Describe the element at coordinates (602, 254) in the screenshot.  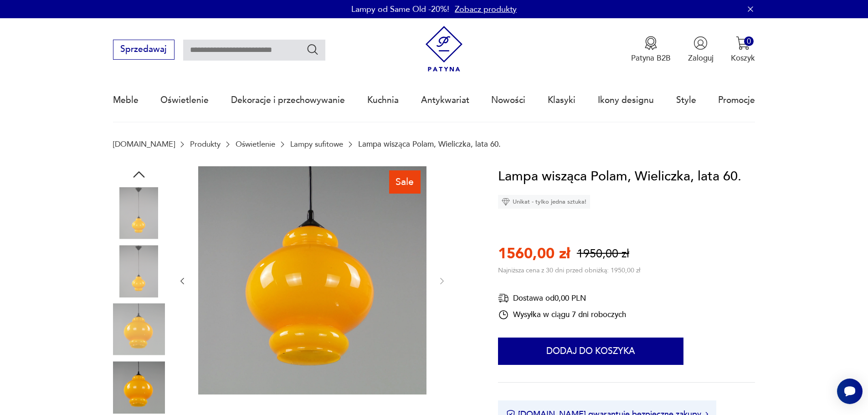
I see `p: 1950,00 zł` at that location.